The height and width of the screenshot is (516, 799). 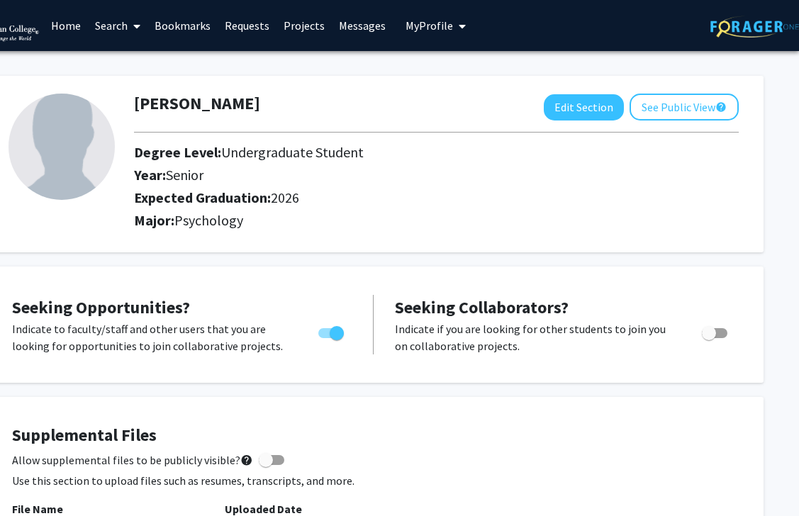 I want to click on a: Search, so click(x=118, y=26).